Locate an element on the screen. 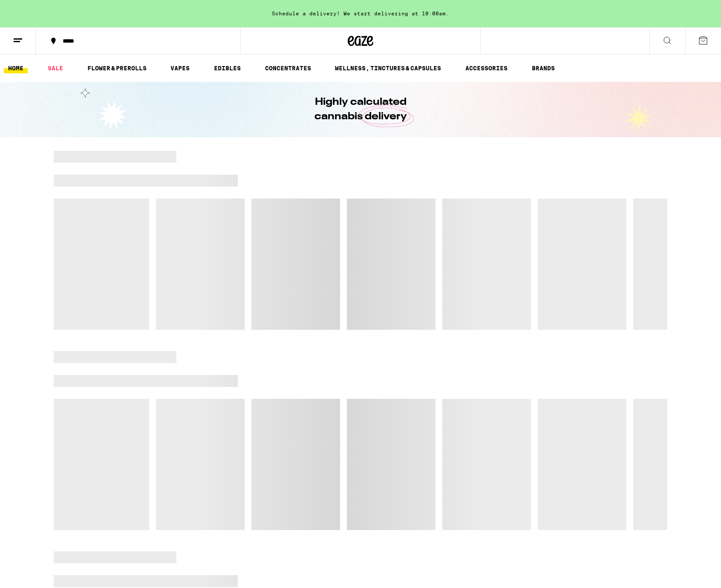 Image resolution: width=721 pixels, height=588 pixels. a: CONCENTRATES is located at coordinates (288, 68).